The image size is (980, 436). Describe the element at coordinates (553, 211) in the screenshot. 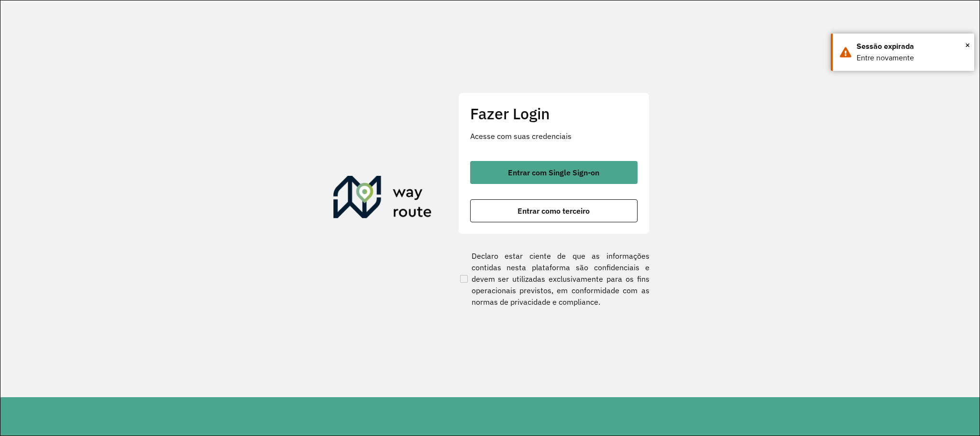

I see `span: Entrar como terceiro` at that location.